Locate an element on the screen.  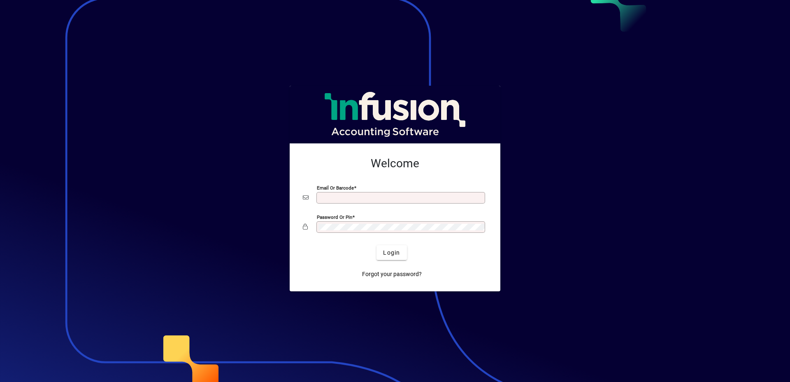
h2: Welcome is located at coordinates (395, 163).